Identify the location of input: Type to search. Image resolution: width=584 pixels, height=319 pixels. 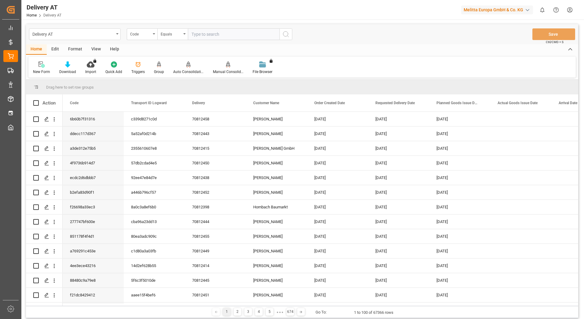
(234, 34).